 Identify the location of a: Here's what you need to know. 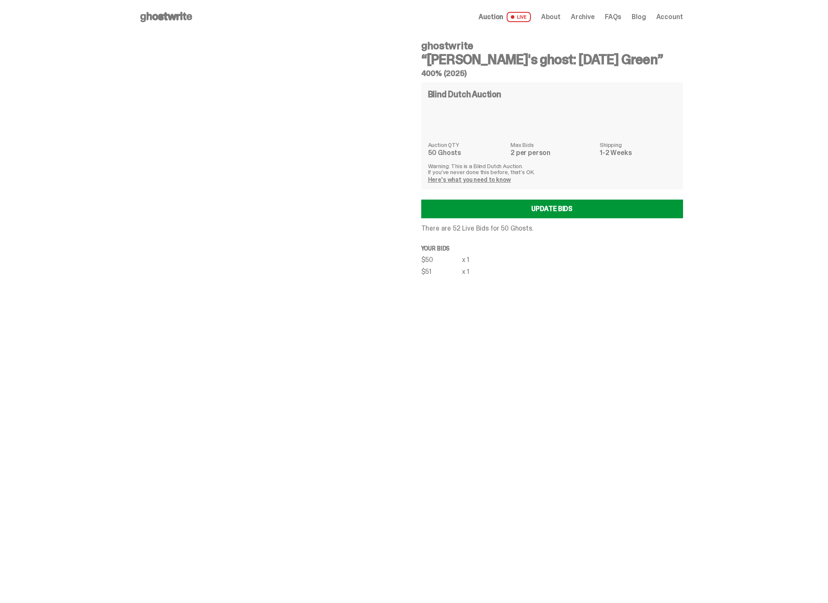
(469, 180).